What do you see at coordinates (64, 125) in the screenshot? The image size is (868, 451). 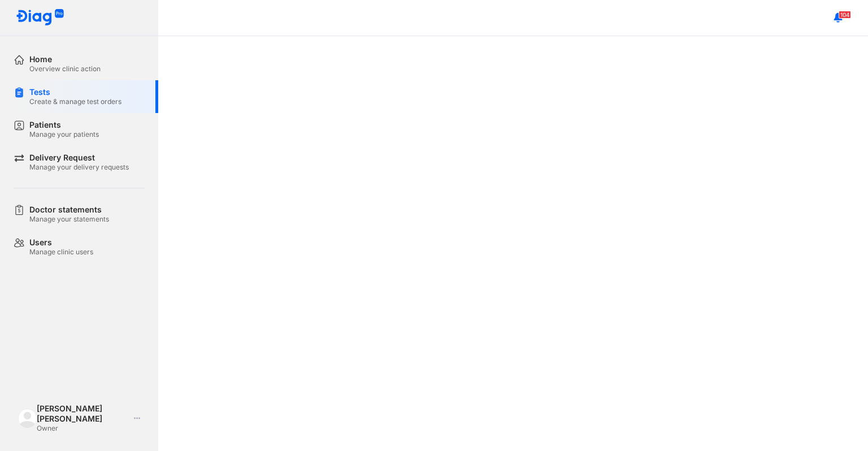 I see `div: Patients` at bounding box center [64, 125].